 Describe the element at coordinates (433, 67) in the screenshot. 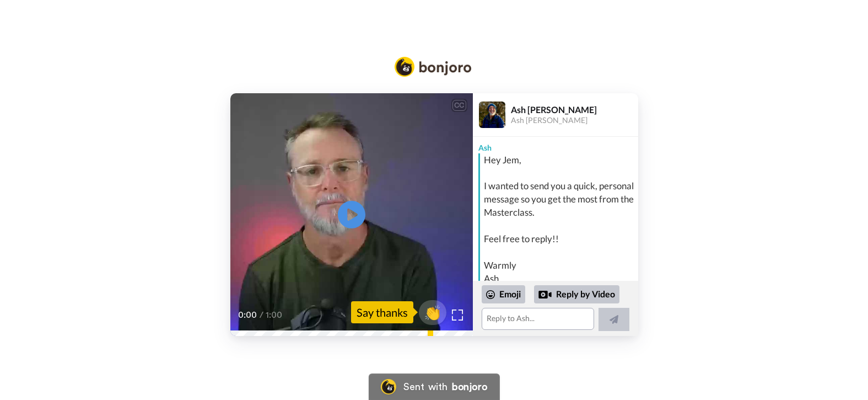

I see `img: Bonjoro Logo` at that location.